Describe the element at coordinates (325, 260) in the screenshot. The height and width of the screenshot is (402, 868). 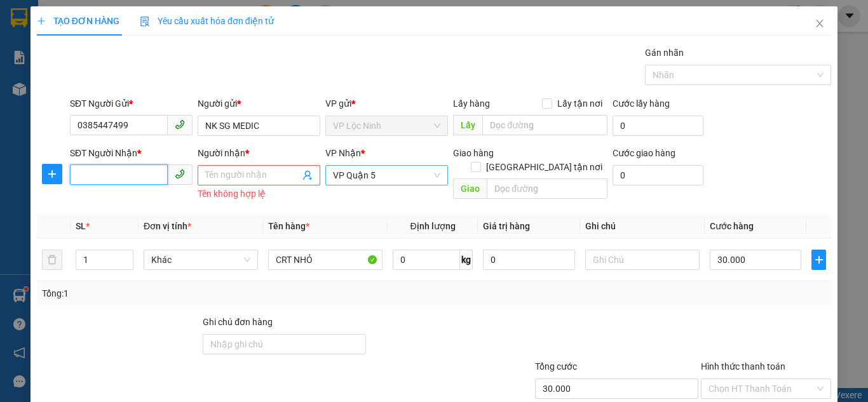
I see `input: VD: Bàn, Ghế` at that location.